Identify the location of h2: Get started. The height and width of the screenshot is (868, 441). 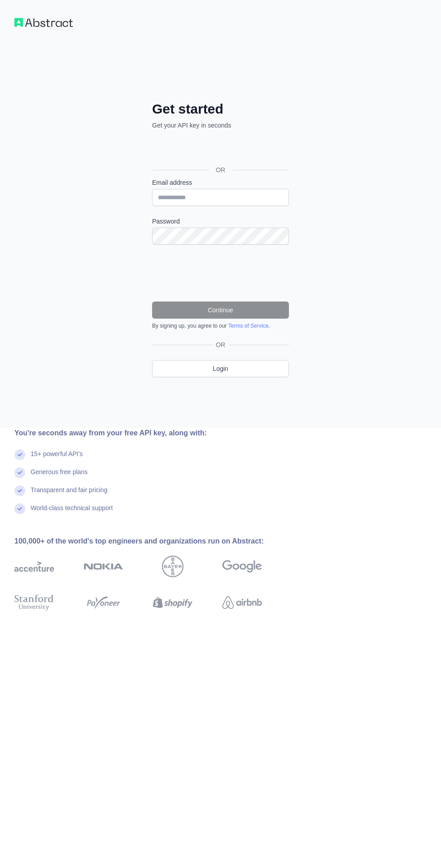
(220, 109).